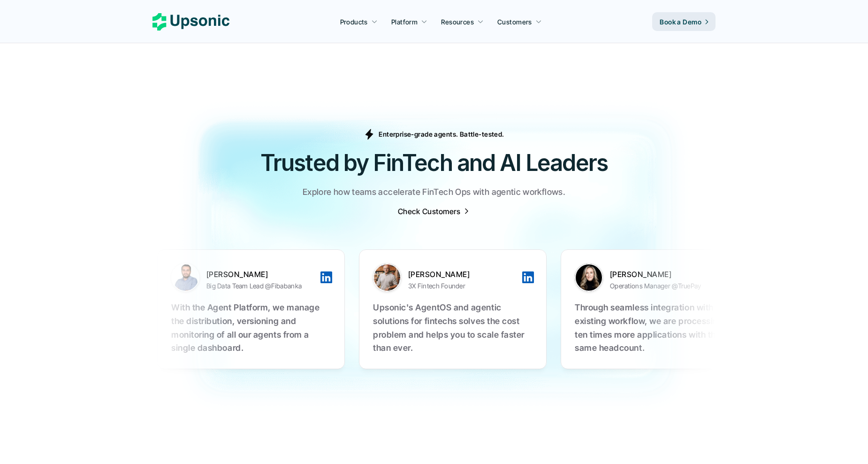  I want to click on p: With the Agent Platform, we manage the distribution, versioning and monitoring of all our agents ..., so click(251, 328).